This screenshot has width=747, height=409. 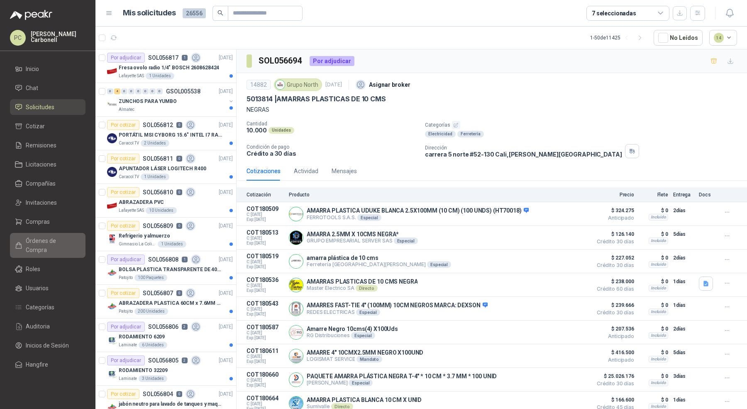 What do you see at coordinates (160, 76) in the screenshot?
I see `div: 1 Unidades` at bounding box center [160, 76].